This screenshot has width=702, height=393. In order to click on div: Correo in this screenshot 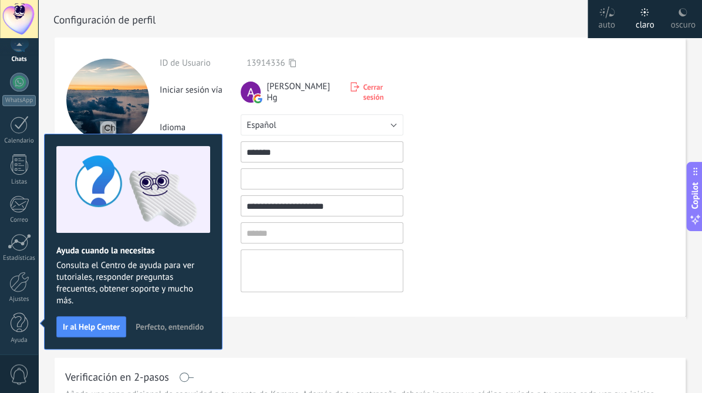, I will do `click(19, 220)`.